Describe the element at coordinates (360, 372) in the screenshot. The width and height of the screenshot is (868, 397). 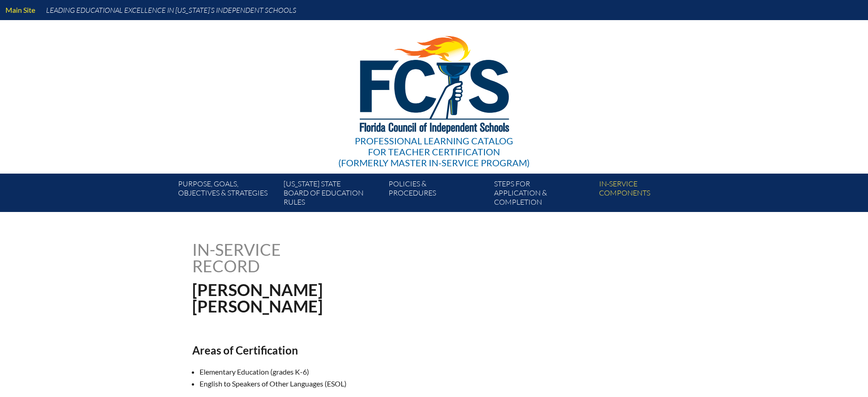
I see `li: Elementary Education (grades K-6)` at that location.